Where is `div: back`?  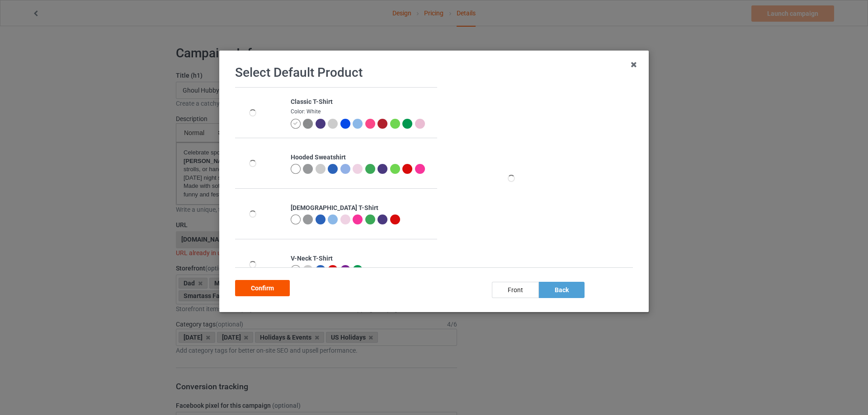 div: back is located at coordinates (561, 290).